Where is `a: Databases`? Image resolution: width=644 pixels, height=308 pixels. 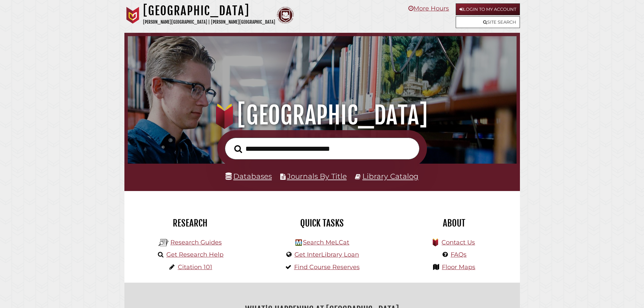
a: Databases is located at coordinates (248, 176).